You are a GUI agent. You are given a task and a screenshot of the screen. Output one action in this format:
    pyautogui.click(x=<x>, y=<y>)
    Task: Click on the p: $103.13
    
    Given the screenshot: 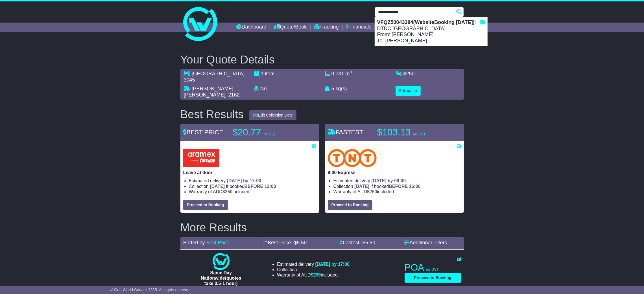 What is the action you would take?
    pyautogui.click(x=413, y=132)
    